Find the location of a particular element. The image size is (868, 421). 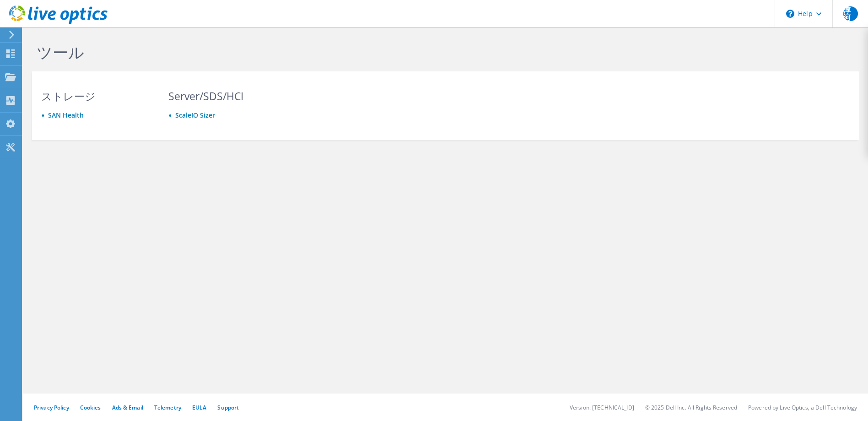

a: Ads & Email is located at coordinates (128, 406).